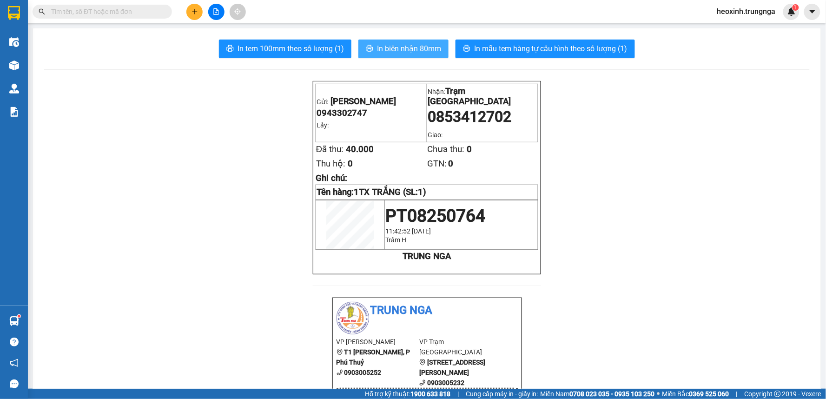 The width and height of the screenshot is (826, 399). What do you see at coordinates (435, 135) in the screenshot?
I see `span: Giao:` at bounding box center [435, 135].